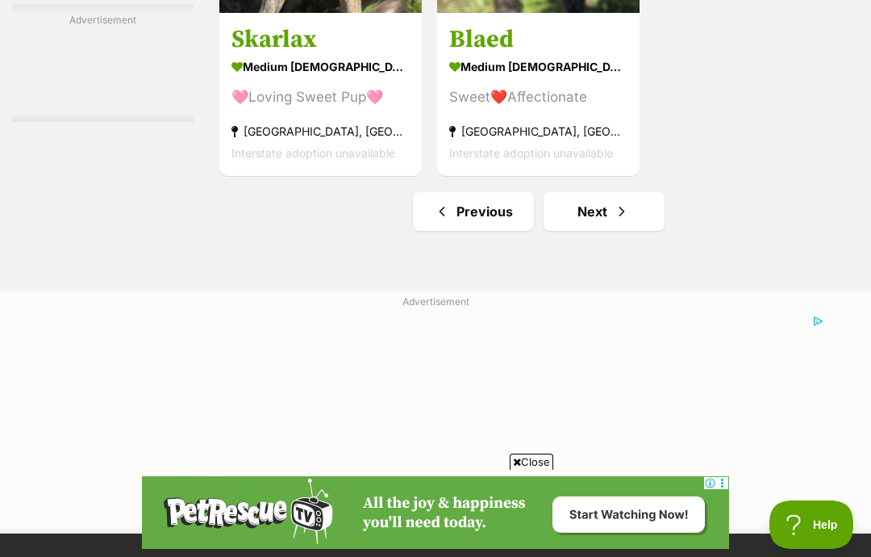  What do you see at coordinates (538, 211) in the screenshot?
I see `nav: Pagination` at bounding box center [538, 211].